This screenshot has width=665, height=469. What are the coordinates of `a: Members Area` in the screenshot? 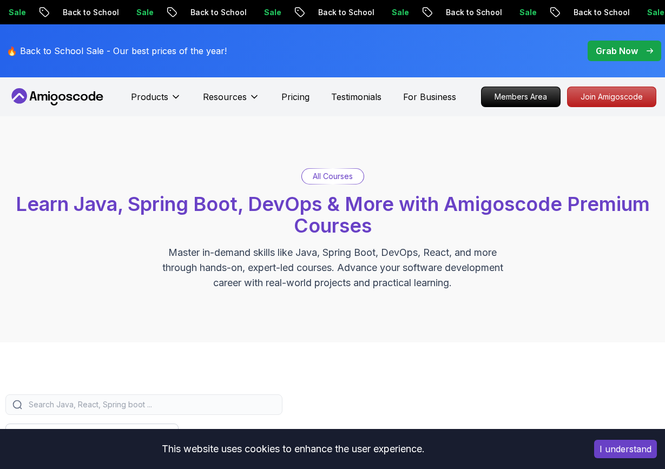 It's located at (521, 97).